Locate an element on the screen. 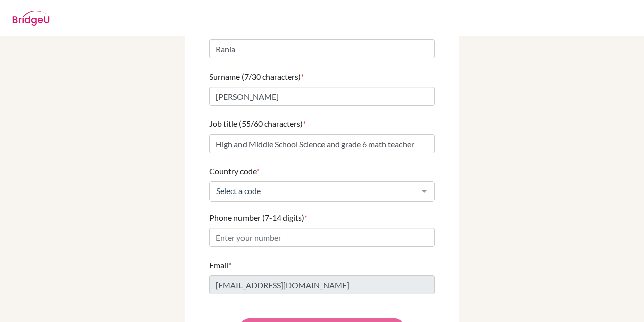 The width and height of the screenshot is (644, 322). label: Email* is located at coordinates (220, 265).